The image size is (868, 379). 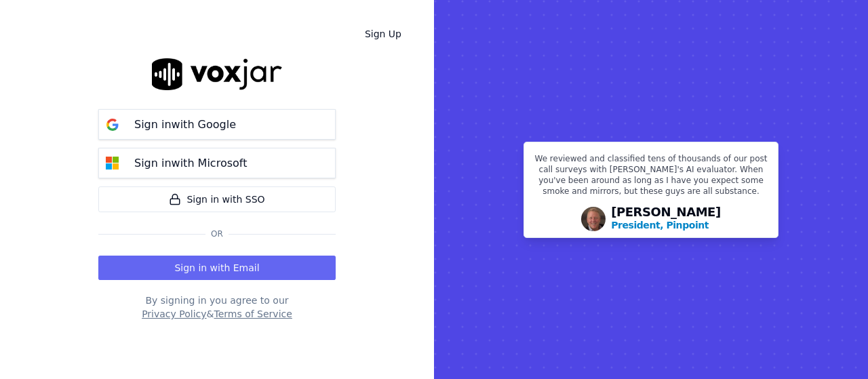 I want to click on button: Terms of Service, so click(x=252, y=314).